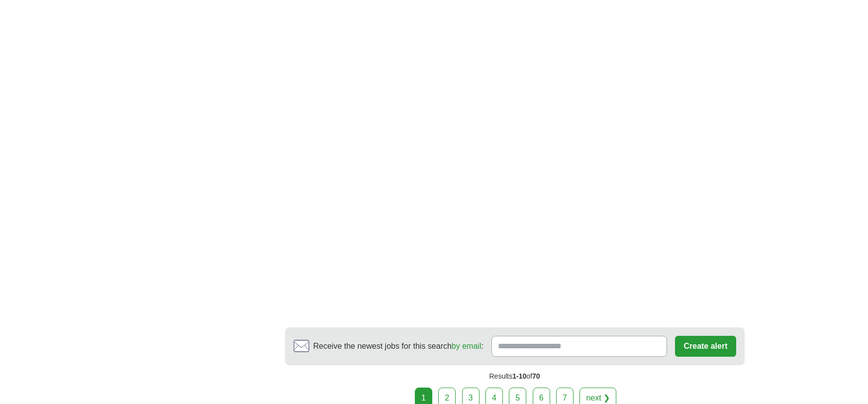  I want to click on span: 70, so click(536, 376).